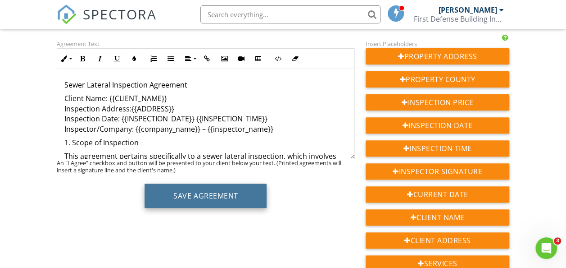 The height and width of the screenshot is (268, 566). What do you see at coordinates (437, 79) in the screenshot?
I see `div: Property County` at bounding box center [437, 79].